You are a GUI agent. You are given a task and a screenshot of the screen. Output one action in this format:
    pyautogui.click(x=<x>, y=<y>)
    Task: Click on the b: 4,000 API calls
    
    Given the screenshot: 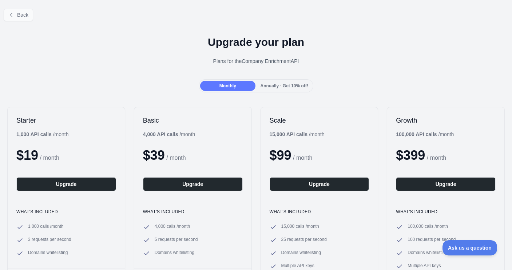 What is the action you would take?
    pyautogui.click(x=161, y=134)
    